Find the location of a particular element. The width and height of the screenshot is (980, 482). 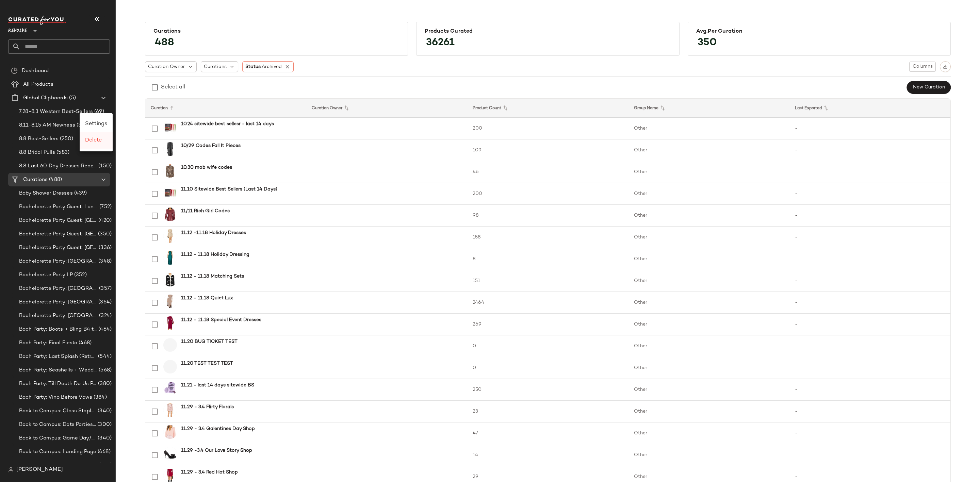

span: (568) is located at coordinates (105, 370).